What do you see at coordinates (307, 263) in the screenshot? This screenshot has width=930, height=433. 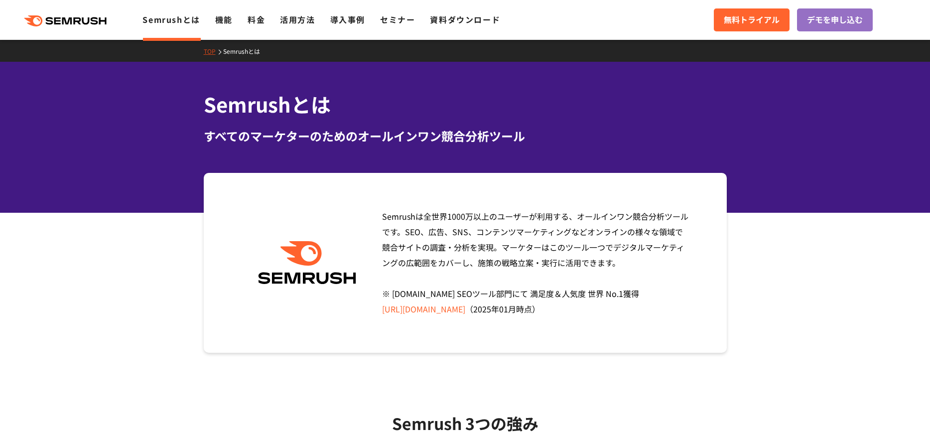 I see `img: Semrush` at bounding box center [307, 263].